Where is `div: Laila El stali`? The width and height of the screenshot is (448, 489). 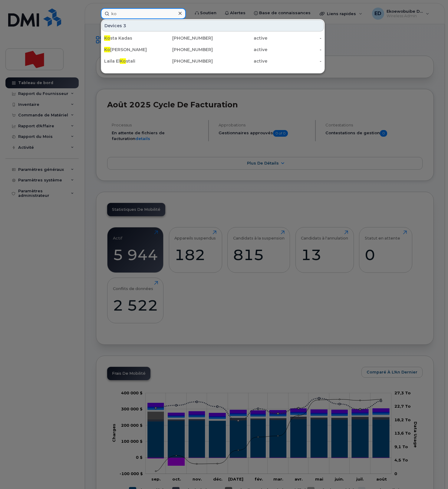 div: Laila El stali is located at coordinates (131, 61).